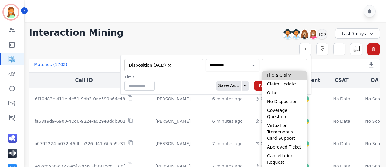 The height and width of the screenshot is (167, 386). Describe the element at coordinates (169, 65) in the screenshot. I see `button: Remove Disposition (ACD)` at that location.